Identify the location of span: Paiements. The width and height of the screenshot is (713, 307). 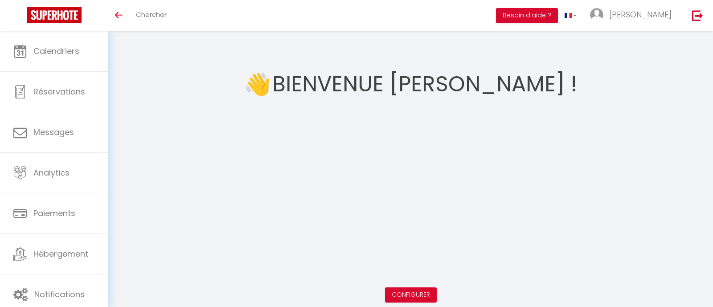
(54, 213).